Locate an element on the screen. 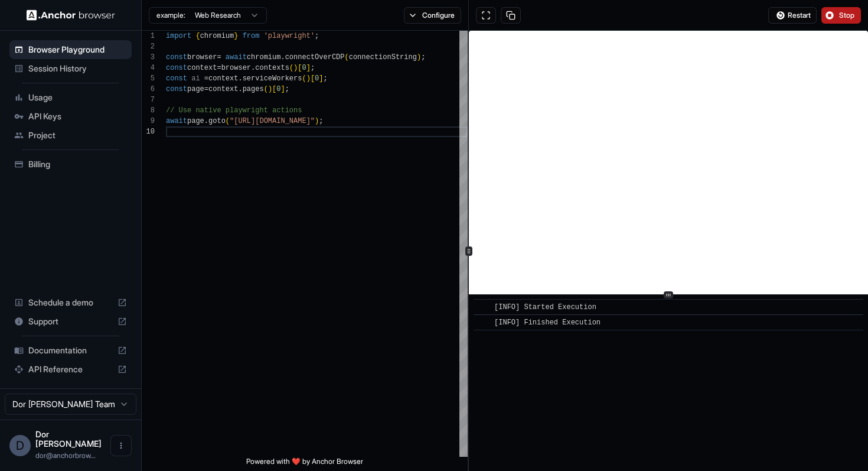 Image resolution: width=868 pixels, height=471 pixels. span: contexts is located at coordinates (272, 68).